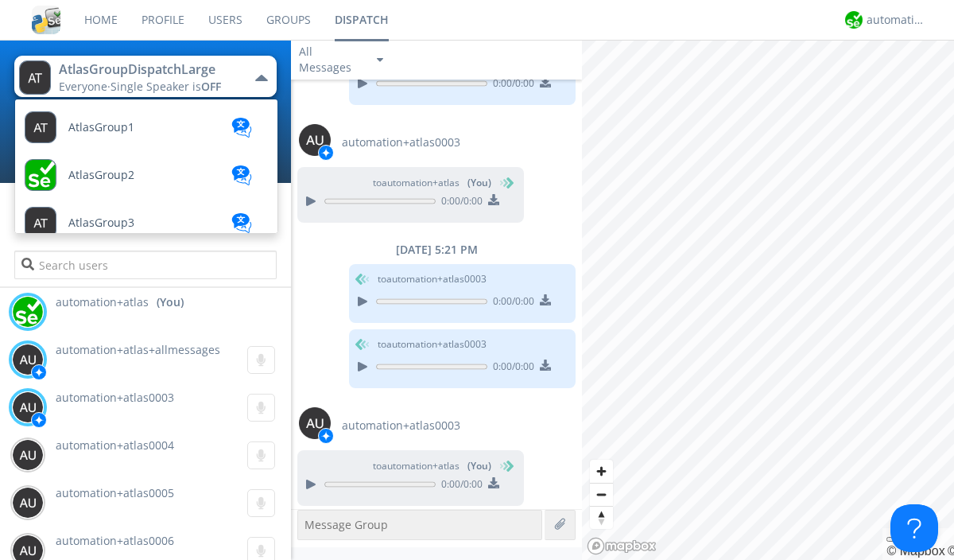 Image resolution: width=954 pixels, height=560 pixels. Describe the element at coordinates (115, 539) in the screenshot. I see `span: automation+atlas0006` at that location.